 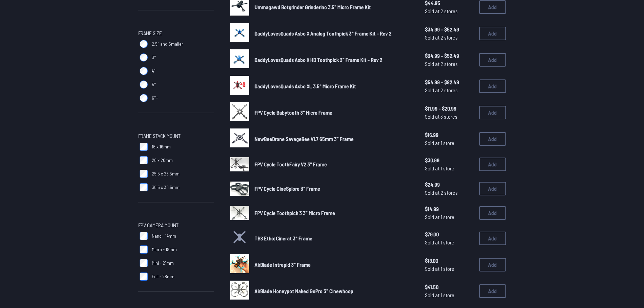 What do you see at coordinates (144, 71) in the screenshot?
I see `input: 4"` at bounding box center [144, 71].